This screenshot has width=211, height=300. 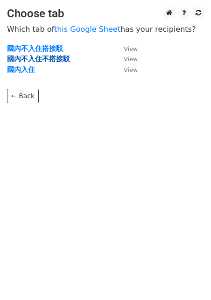 I want to click on strong: 國內入住, so click(x=21, y=70).